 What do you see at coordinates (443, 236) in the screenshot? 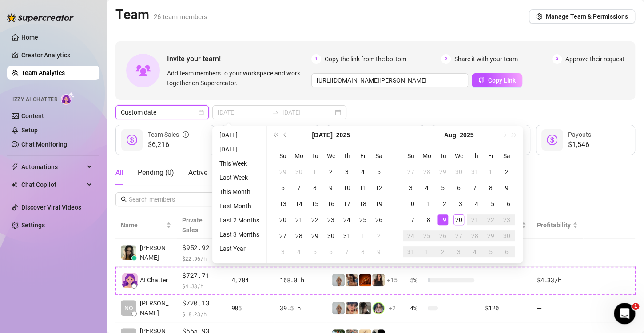
I see `div: 26` at bounding box center [443, 236].